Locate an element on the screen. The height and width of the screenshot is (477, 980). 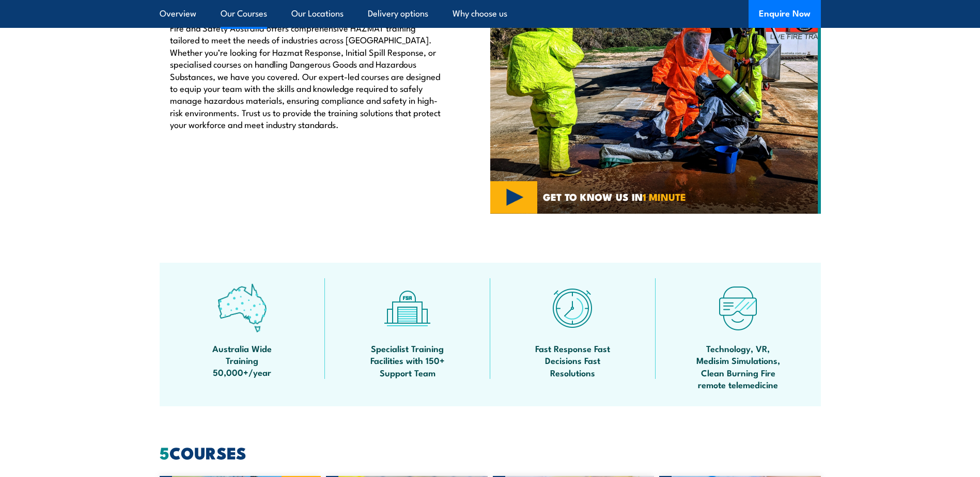
strong: 1 MINUTE is located at coordinates (664, 196).